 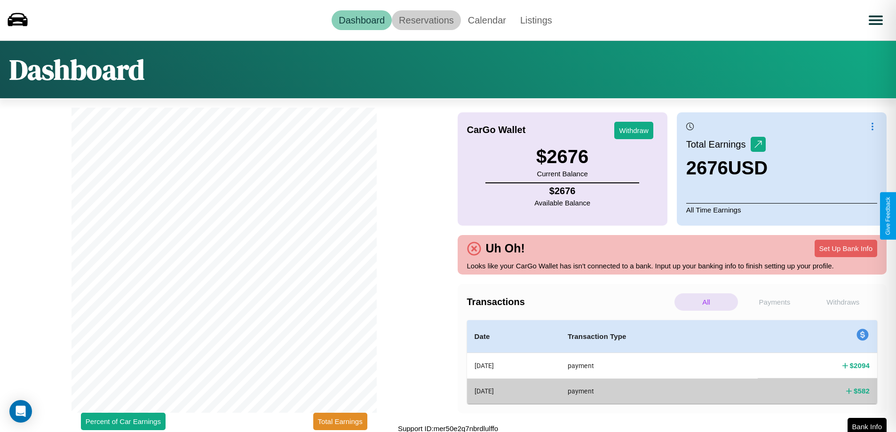 What do you see at coordinates (875, 20) in the screenshot?
I see `button: Open menu` at bounding box center [875, 20].